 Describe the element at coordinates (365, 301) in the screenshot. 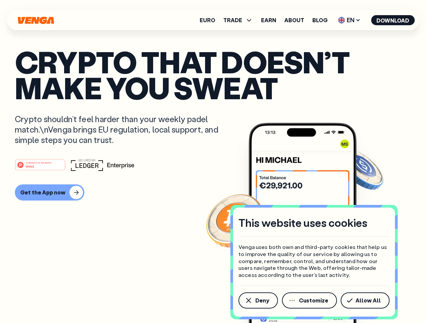

I see `button: Allow All` at that location.